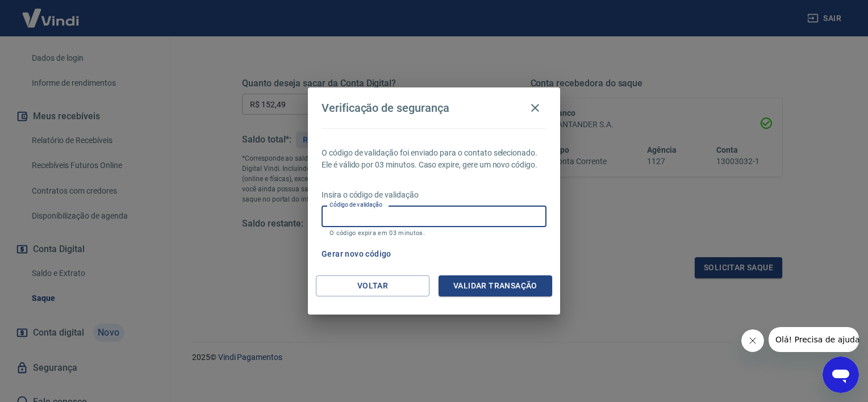 This screenshot has height=402, width=868. I want to click on p: Insira o código de validação, so click(434, 194).